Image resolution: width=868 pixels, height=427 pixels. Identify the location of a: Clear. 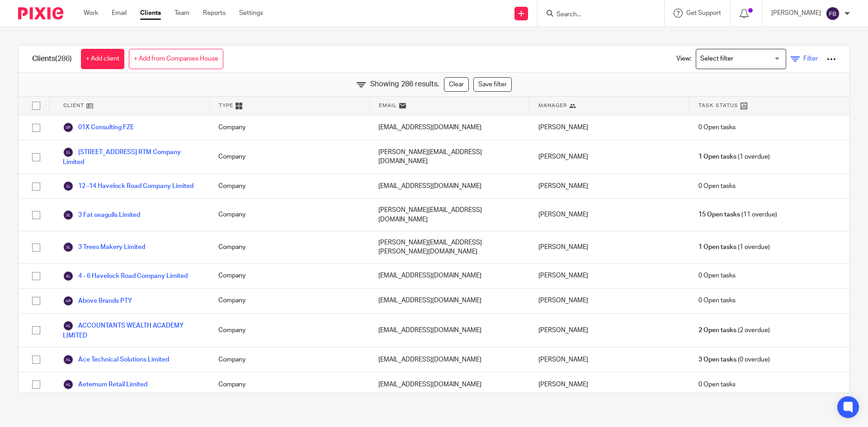
(456, 84).